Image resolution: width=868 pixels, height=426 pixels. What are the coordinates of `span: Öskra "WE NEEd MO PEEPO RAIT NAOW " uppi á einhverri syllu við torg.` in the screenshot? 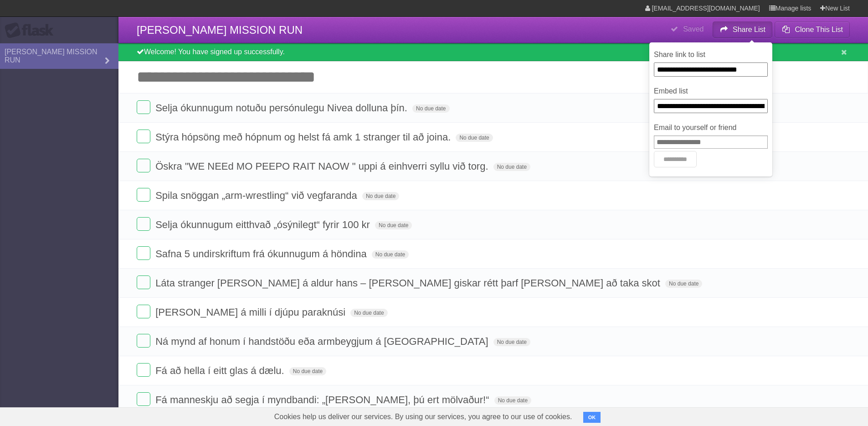 It's located at (323, 166).